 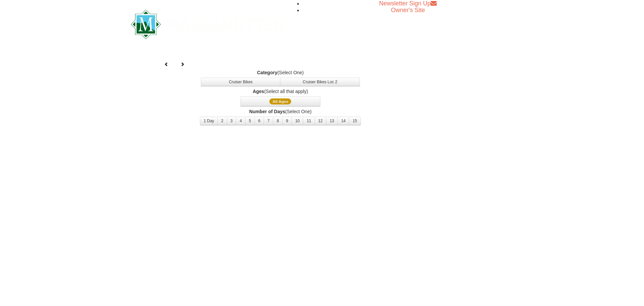 What do you see at coordinates (281, 101) in the screenshot?
I see `span: All Ages` at bounding box center [281, 101].